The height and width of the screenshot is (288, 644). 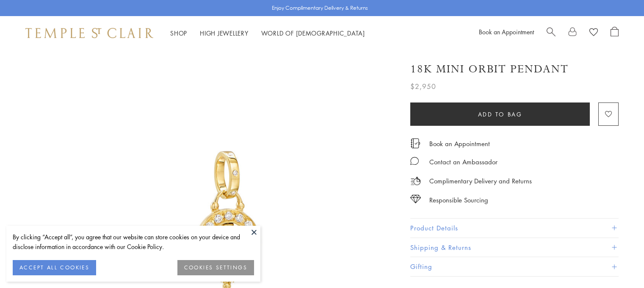 What do you see at coordinates (463, 162) in the screenshot?
I see `div: Contact an Ambassador` at bounding box center [463, 162].